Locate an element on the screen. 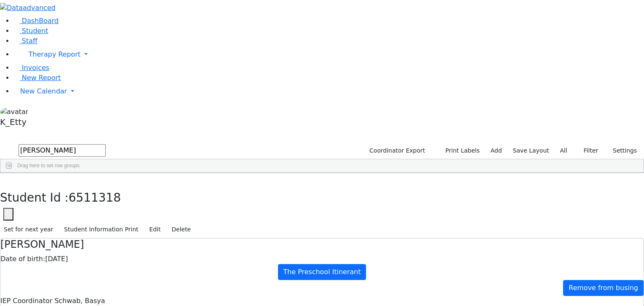  button: Settings is located at coordinates (621, 150).